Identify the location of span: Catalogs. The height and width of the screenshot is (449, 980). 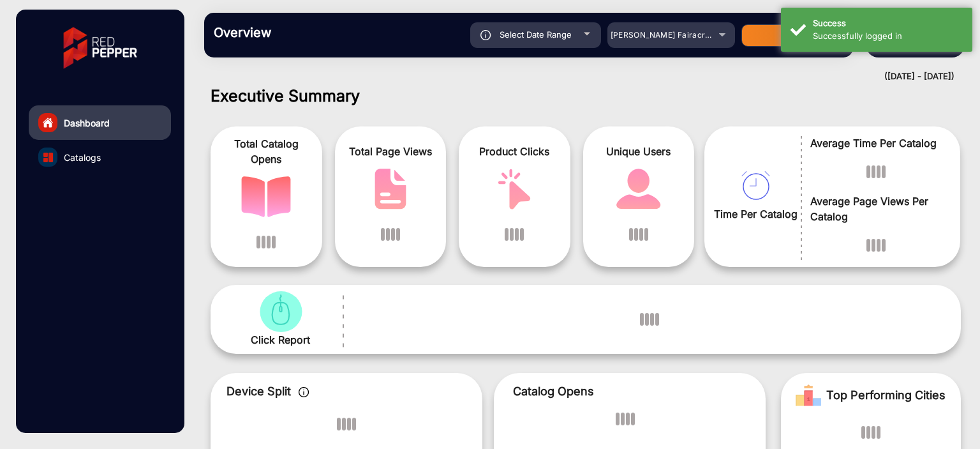
(82, 157).